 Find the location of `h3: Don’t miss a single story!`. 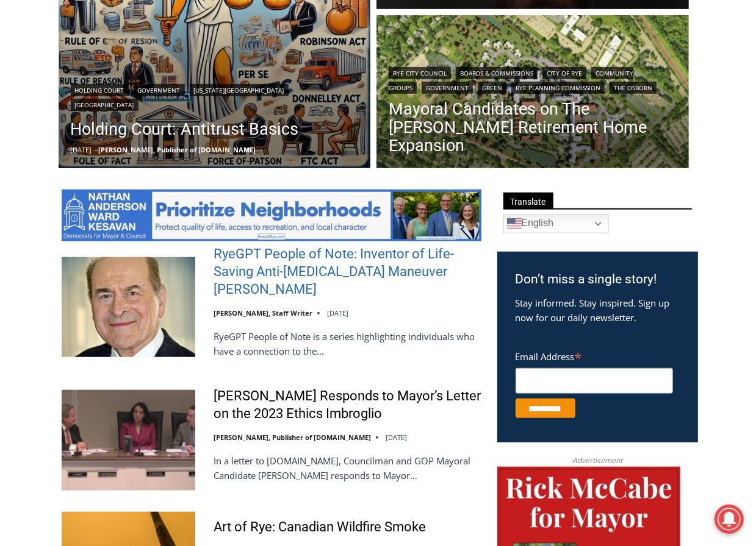

h3: Don’t miss a single story! is located at coordinates (598, 280).